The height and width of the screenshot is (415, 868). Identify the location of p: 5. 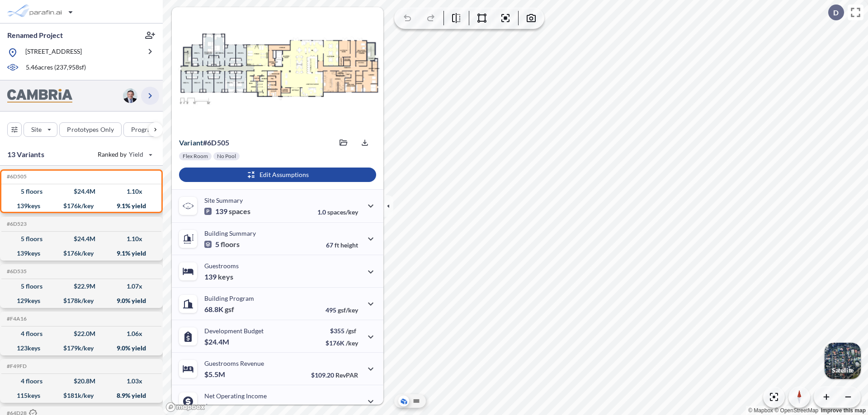
(222, 245).